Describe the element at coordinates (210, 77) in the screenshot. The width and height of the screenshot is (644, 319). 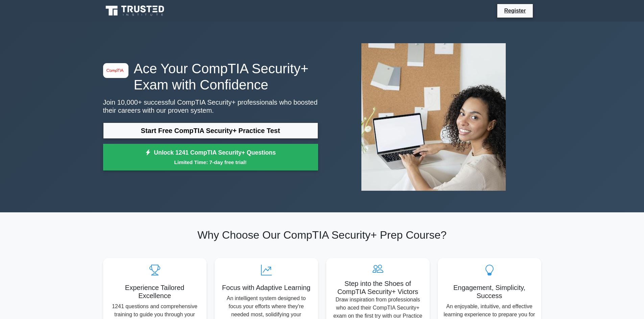
I see `h1: Ace Your CompTIA Security+ Exam with Confidence` at that location.